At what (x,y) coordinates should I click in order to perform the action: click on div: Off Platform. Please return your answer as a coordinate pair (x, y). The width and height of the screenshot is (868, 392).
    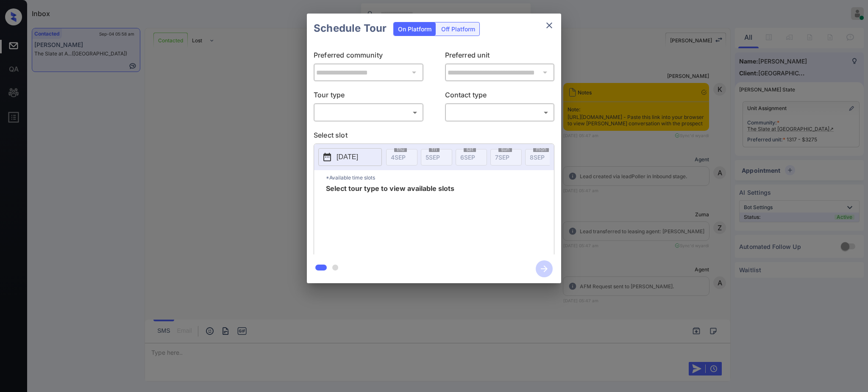
    Looking at the image, I should click on (458, 29).